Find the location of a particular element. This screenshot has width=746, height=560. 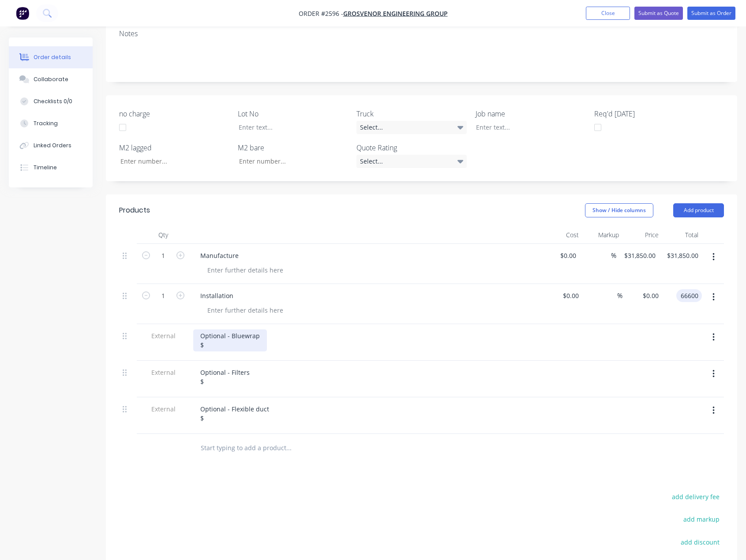

button: Close is located at coordinates (608, 13).